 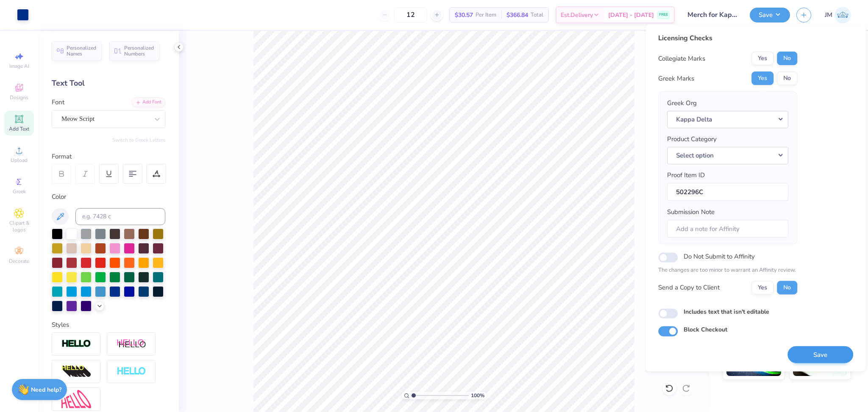 I want to click on div: Styles, so click(x=109, y=324).